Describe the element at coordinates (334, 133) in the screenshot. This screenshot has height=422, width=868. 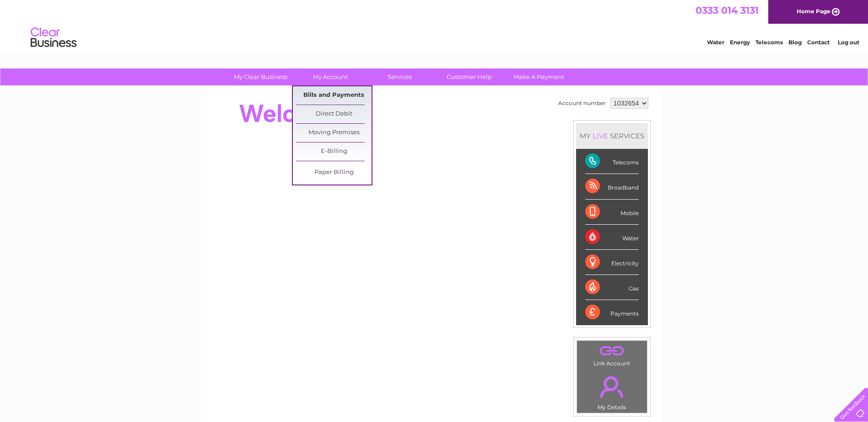
I see `a: Moving Premises` at that location.